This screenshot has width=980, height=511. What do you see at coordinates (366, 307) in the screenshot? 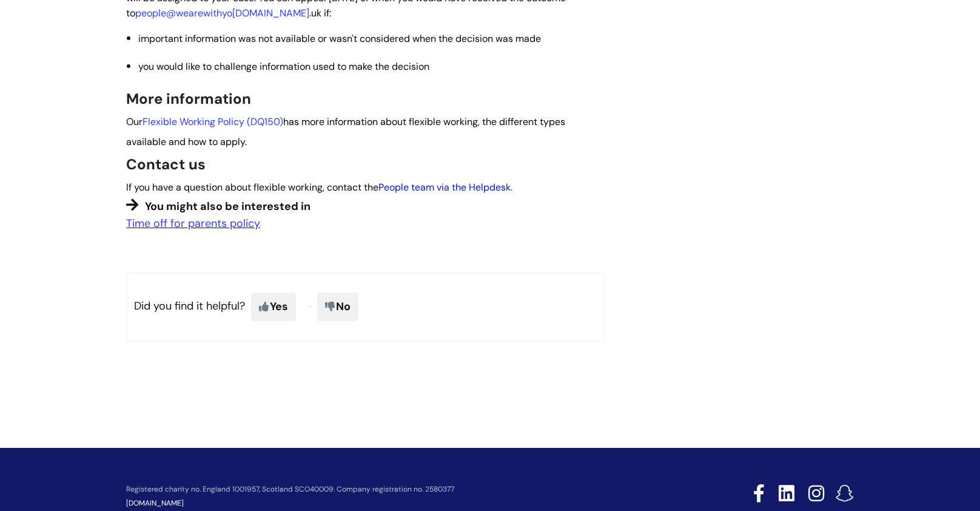
I see `p: Did you find it helpful?` at bounding box center [366, 307].